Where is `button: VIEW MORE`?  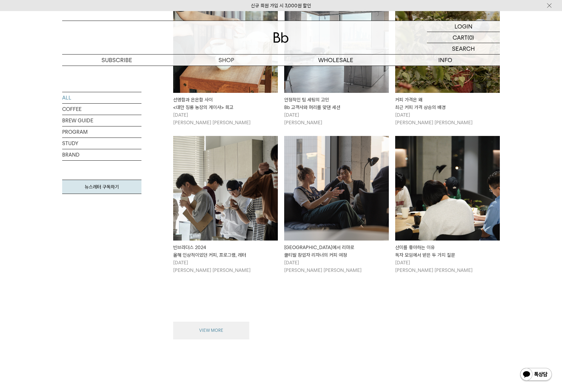 button: VIEW MORE is located at coordinates (211, 331).